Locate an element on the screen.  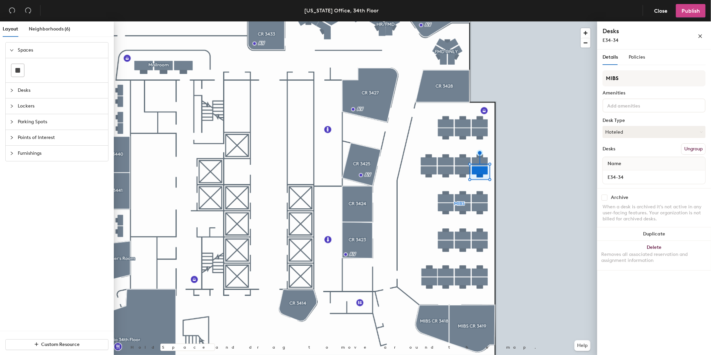
span: undo is located at coordinates (12, 10).